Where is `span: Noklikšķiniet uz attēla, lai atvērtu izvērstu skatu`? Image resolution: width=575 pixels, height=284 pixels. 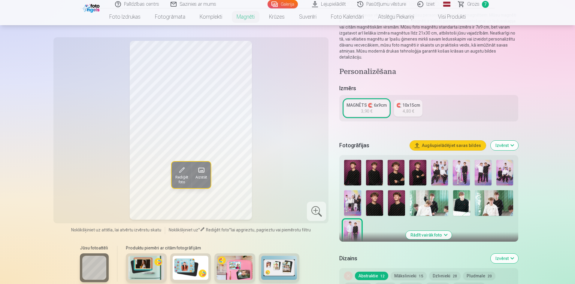
span: Noklikšķiniet uz attēla, lai atvērtu izvērstu skatu is located at coordinates (116, 230).